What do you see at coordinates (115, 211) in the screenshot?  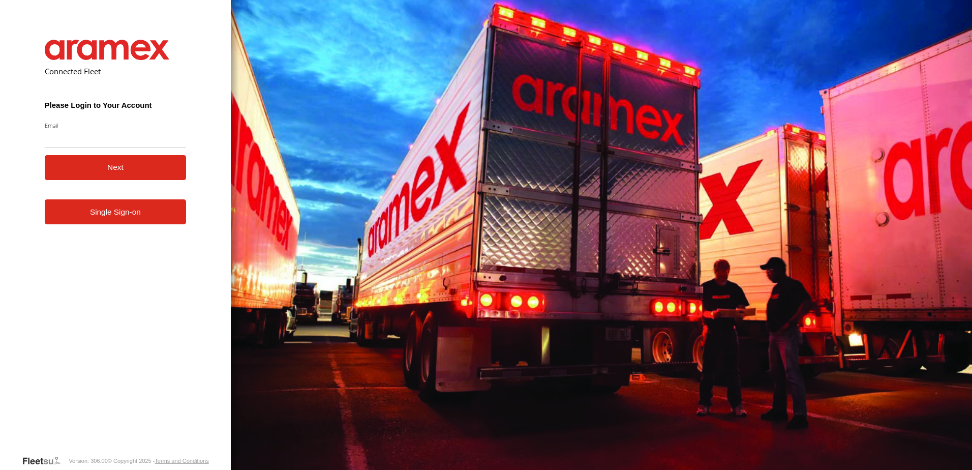 I see `a: Single Sign-on` at bounding box center [115, 211].